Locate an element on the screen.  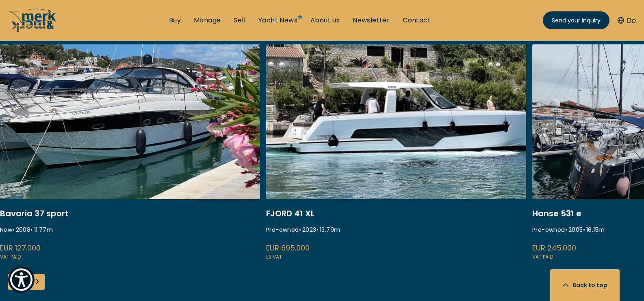
a: Manage is located at coordinates (207, 20).